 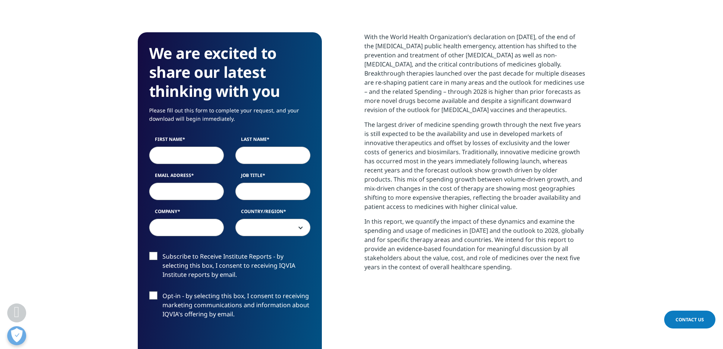 I want to click on label: Subscribe to Receive Institute Reports - by selecting this box, I consent to receiving IQVIA Inst..., so click(x=230, y=267).